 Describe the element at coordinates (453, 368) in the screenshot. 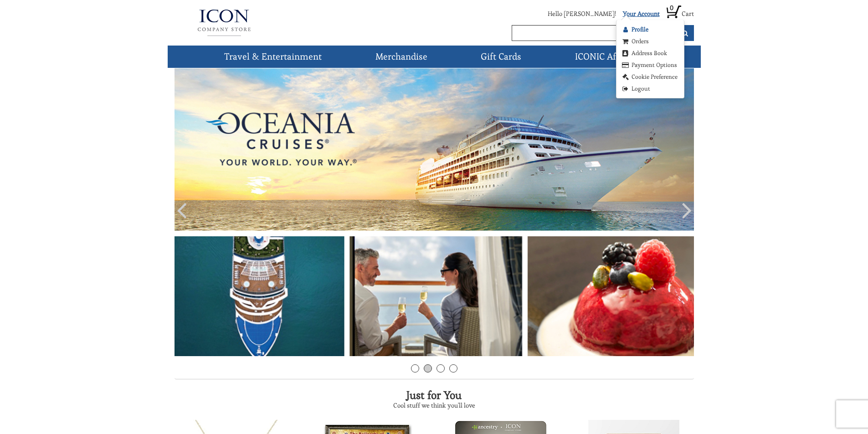

I see `a: 4` at that location.